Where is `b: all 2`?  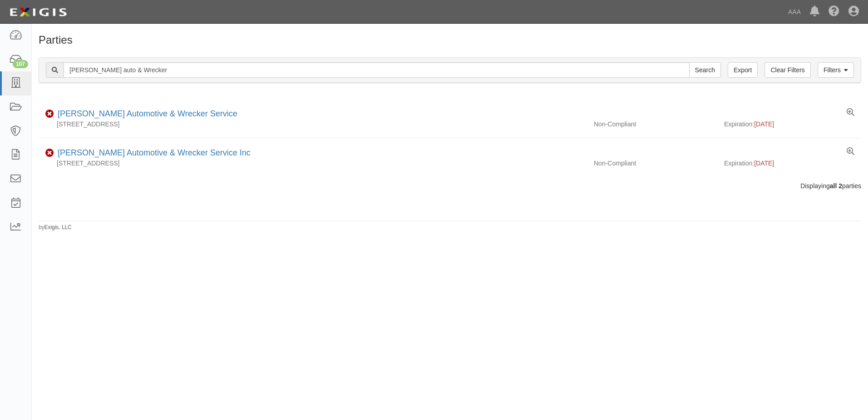 b: all 2 is located at coordinates (836, 186).